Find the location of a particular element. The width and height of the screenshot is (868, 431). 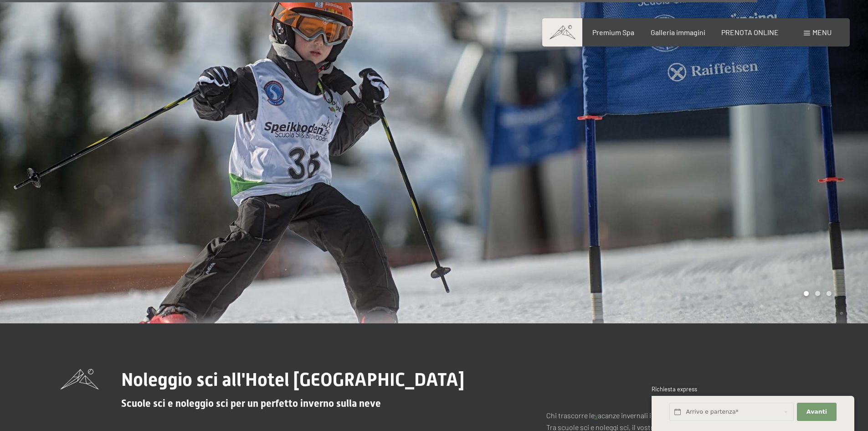

a: v is located at coordinates (596, 415).